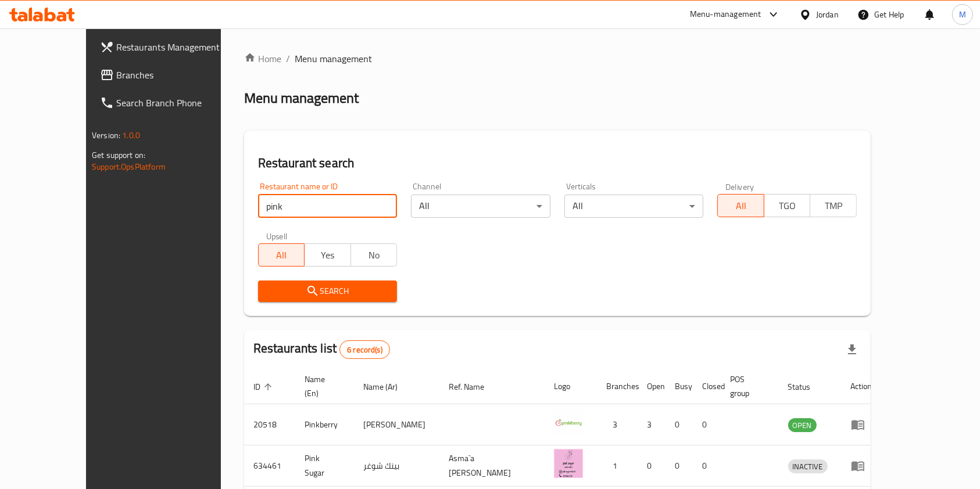 The height and width of the screenshot is (489, 980). I want to click on a: Home, so click(263, 59).